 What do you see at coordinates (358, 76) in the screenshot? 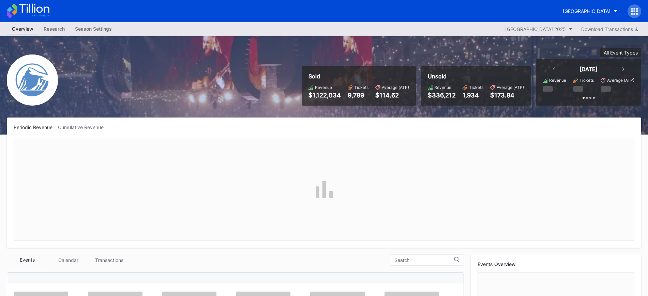
I see `div: Sold` at bounding box center [358, 76].